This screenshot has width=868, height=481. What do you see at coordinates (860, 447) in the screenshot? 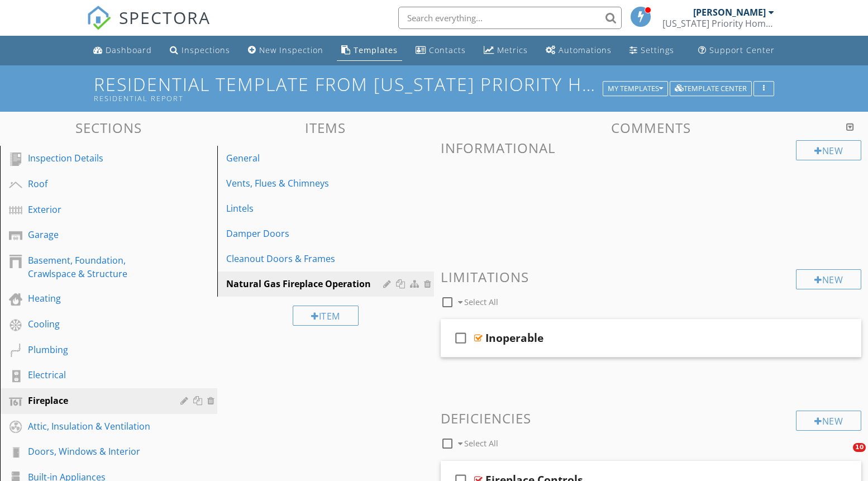
I see `span: 10` at bounding box center [860, 447].